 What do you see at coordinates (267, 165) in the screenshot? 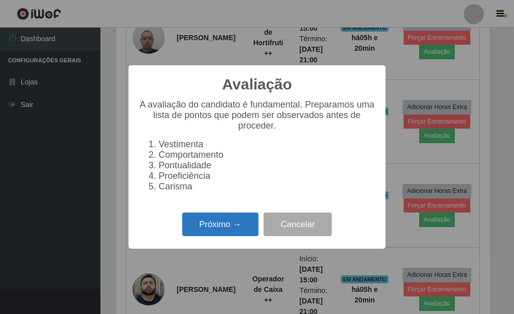
I see `li: Pontualidade` at bounding box center [267, 165].